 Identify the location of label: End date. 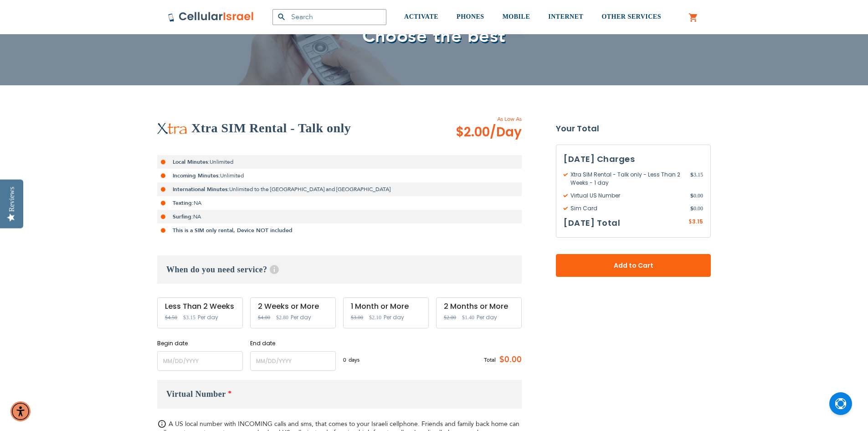
(293, 343).